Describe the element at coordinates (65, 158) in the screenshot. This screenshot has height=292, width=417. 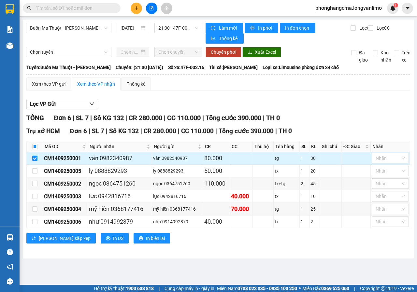
I see `td: CM1409250001` at that location.